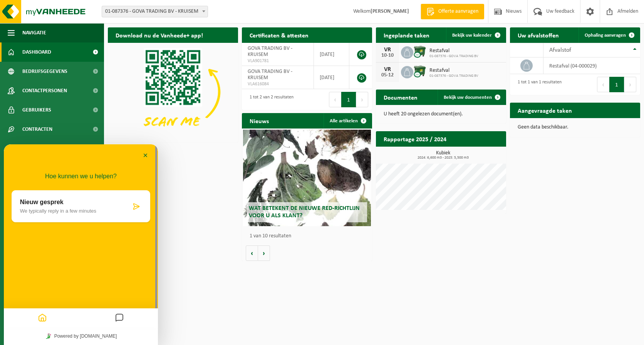 Image resolution: width=644 pixels, height=345 pixels. I want to click on span: 2024: 6,600 m3 - 2025: 5,500 m3, so click(443, 158).